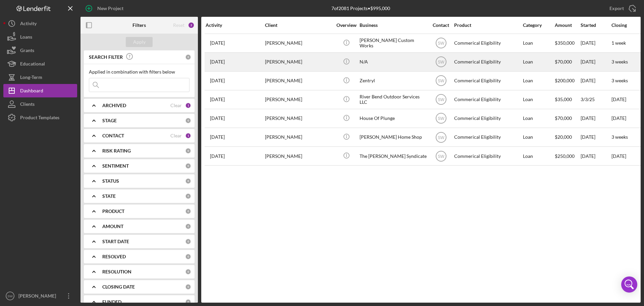  Describe the element at coordinates (217, 43) in the screenshot. I see `time: 2025-08-19 14:28` at that location.